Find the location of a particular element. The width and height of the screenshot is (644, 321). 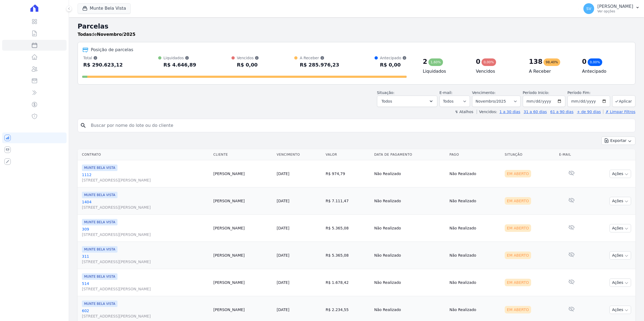

p: Ver opções is located at coordinates (615, 12).